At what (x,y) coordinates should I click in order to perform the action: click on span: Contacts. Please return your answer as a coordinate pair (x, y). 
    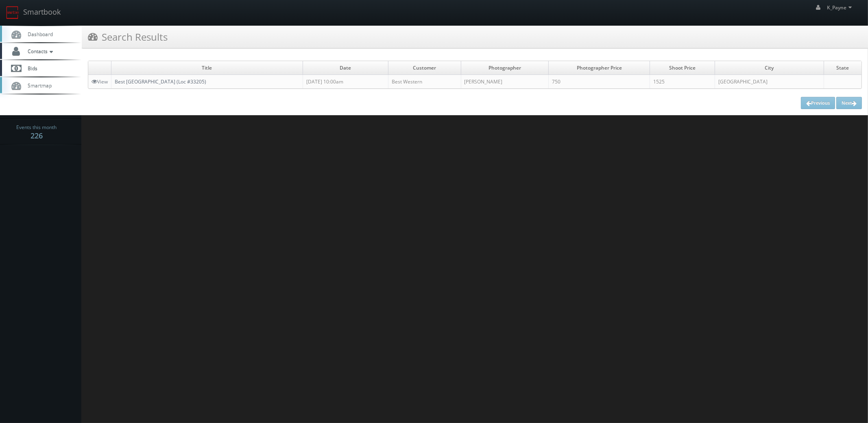
    Looking at the image, I should click on (39, 51).